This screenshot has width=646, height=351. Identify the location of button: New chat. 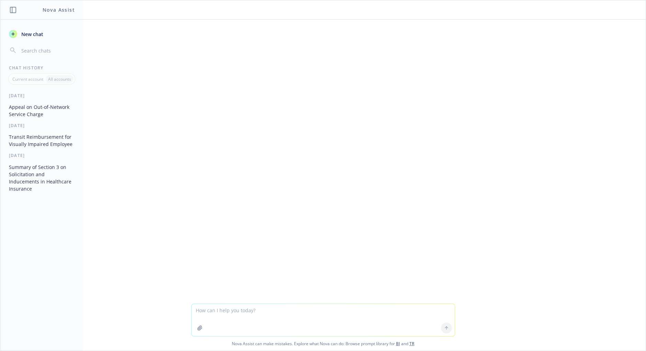
(42, 34).